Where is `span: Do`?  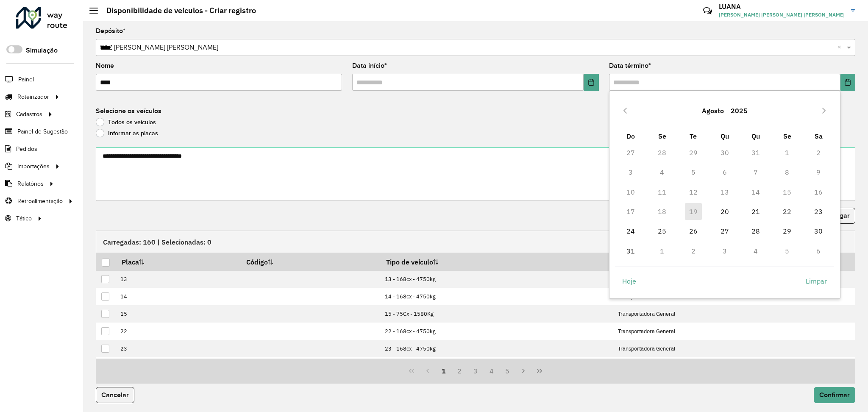
span: Do is located at coordinates (630, 136).